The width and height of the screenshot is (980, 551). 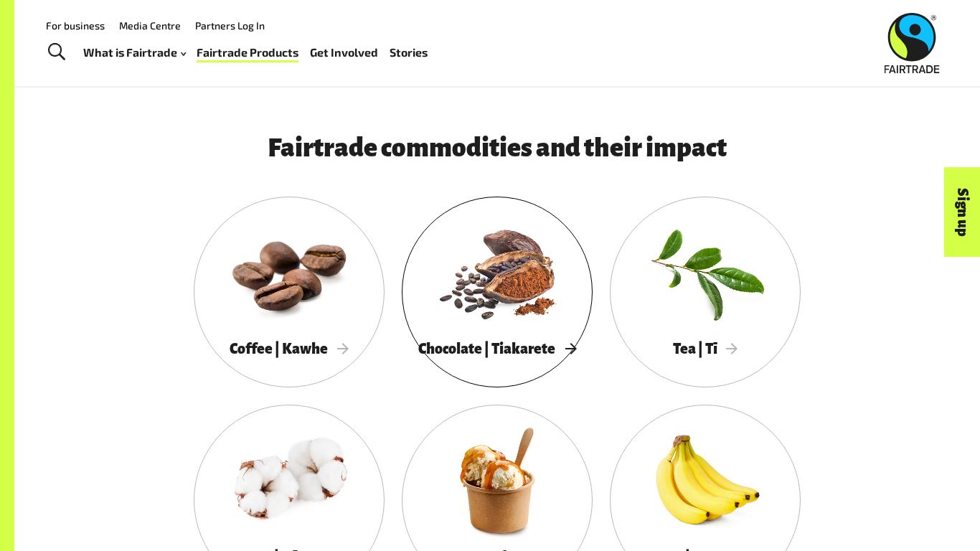 I want to click on a: Partners Log In, so click(x=229, y=25).